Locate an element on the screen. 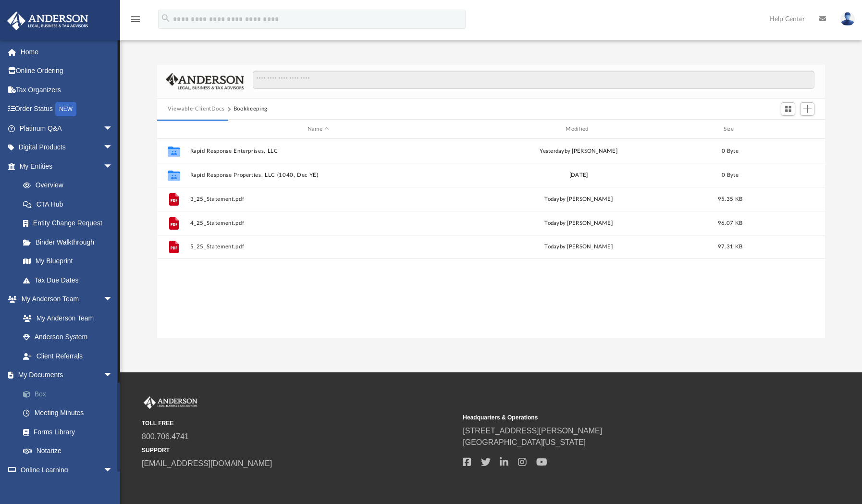  button: 5_25_Statement.pdf is located at coordinates (318, 247).